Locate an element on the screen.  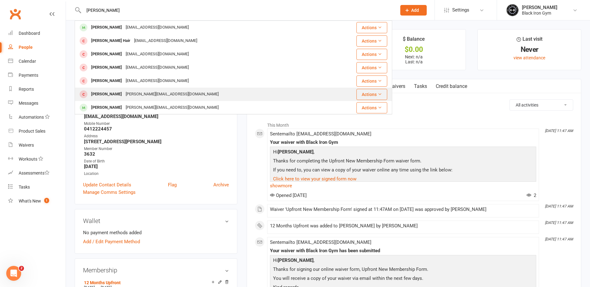
div: What's New is located at coordinates (30, 201).